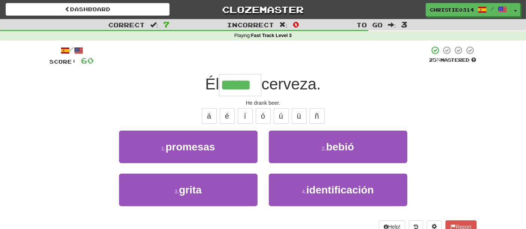 The width and height of the screenshot is (526, 229). I want to click on small: 4 ., so click(304, 192).